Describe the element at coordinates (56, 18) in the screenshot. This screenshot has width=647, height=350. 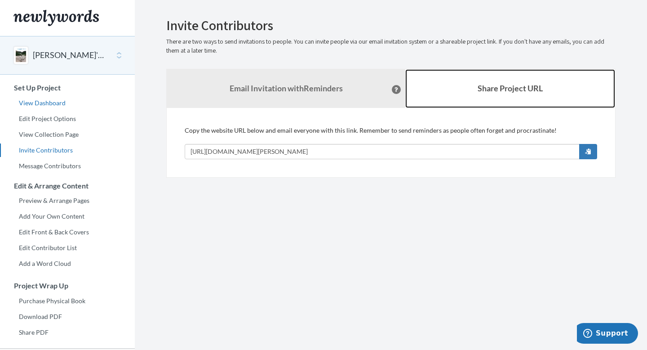
I see `img: Newlywords logo` at that location.